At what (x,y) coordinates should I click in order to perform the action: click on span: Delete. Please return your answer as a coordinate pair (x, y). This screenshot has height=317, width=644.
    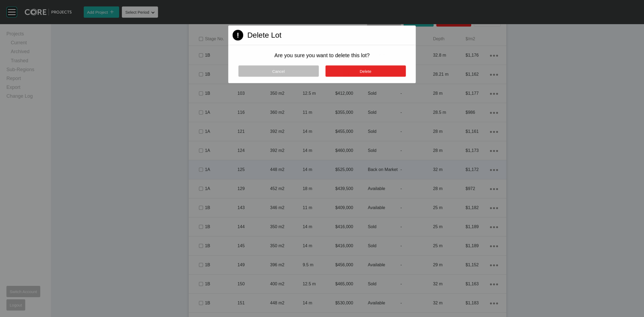
    Looking at the image, I should click on (366, 71).